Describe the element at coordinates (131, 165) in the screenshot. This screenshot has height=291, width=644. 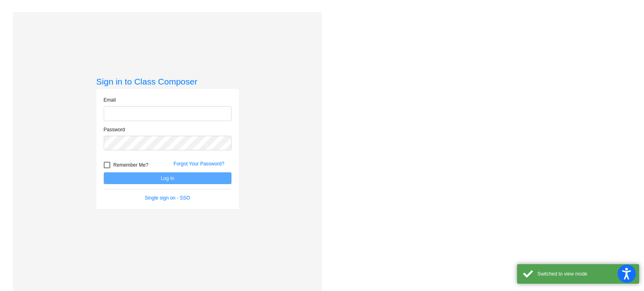
I see `span: Remember Me?` at that location.